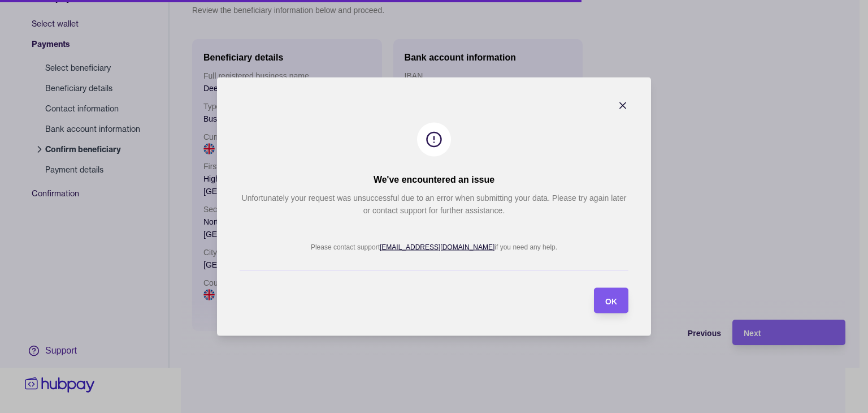  I want to click on p: Please contact support if you need any help., so click(434, 247).